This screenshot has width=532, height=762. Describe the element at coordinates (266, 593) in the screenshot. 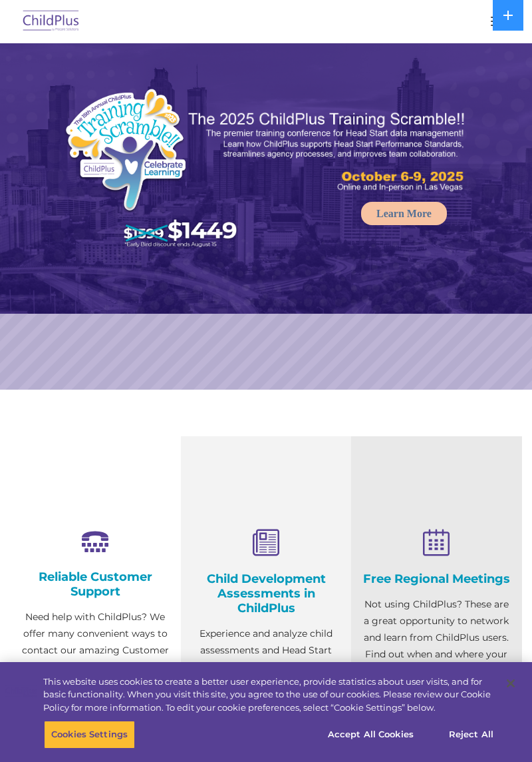

I see `h4: Child Development Assessments in ChildPlus` at that location.